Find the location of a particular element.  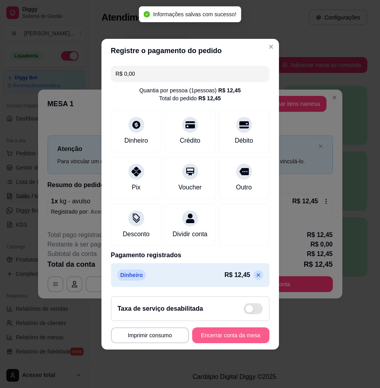

button: Imprimir consumo is located at coordinates (150, 335).